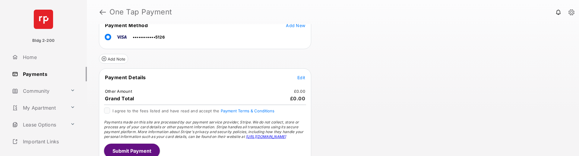 The height and width of the screenshot is (156, 579). I want to click on a: Payments, so click(48, 74).